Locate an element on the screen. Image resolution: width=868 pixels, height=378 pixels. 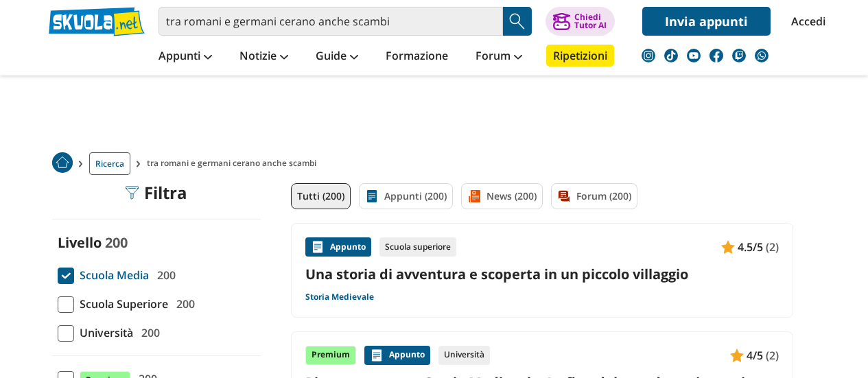
span: Ricerca is located at coordinates (110, 163).